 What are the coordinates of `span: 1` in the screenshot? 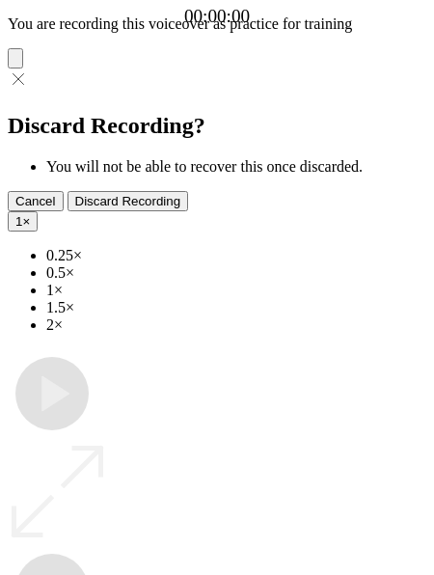 It's located at (18, 221).